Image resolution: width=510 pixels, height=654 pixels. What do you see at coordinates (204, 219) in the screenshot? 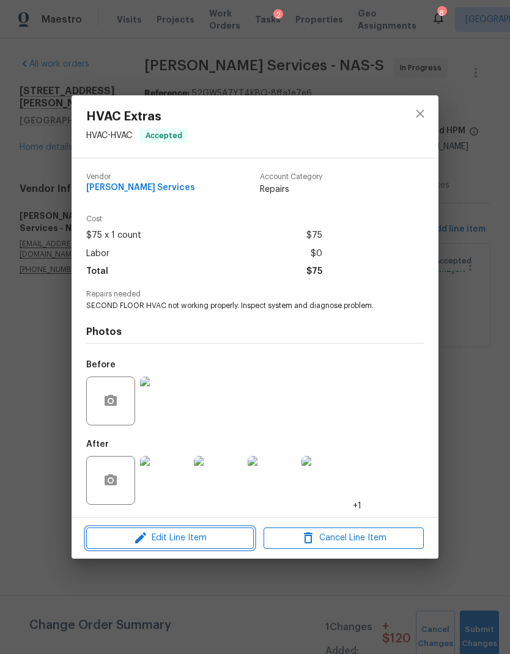
I see `span: Cost` at bounding box center [204, 219].